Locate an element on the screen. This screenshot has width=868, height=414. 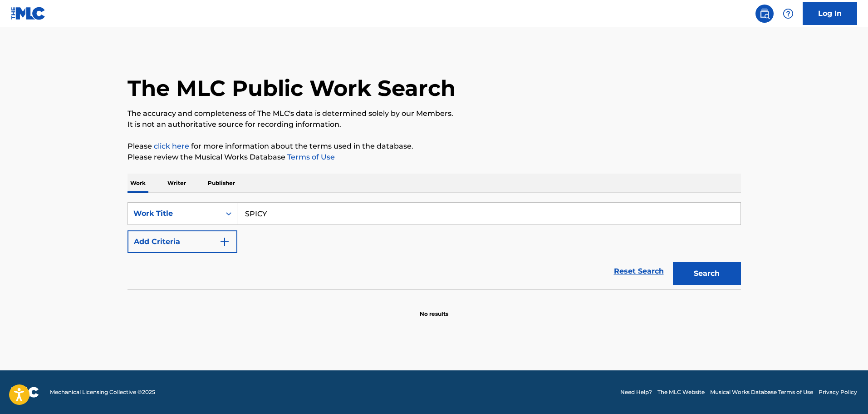
img: 9d2ae6d4665cec9f34b9.svg is located at coordinates (224, 242).